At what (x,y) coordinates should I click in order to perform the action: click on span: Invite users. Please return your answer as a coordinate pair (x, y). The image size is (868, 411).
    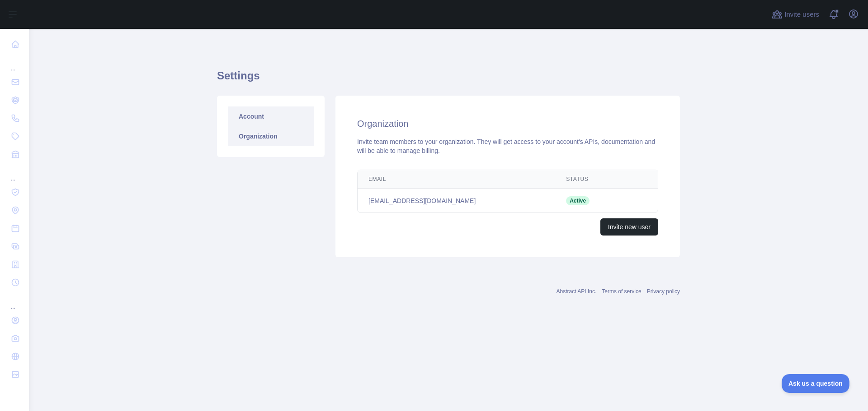
    Looking at the image, I should click on (802, 14).